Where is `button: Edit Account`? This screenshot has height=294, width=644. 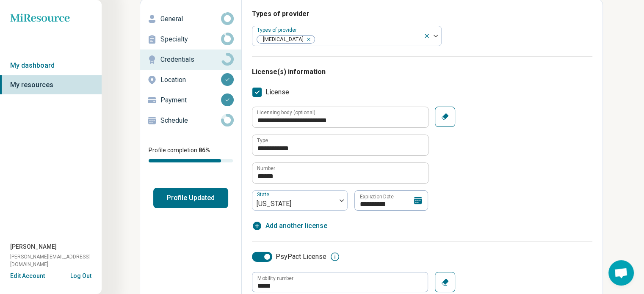
button: Edit Account is located at coordinates (27, 276).